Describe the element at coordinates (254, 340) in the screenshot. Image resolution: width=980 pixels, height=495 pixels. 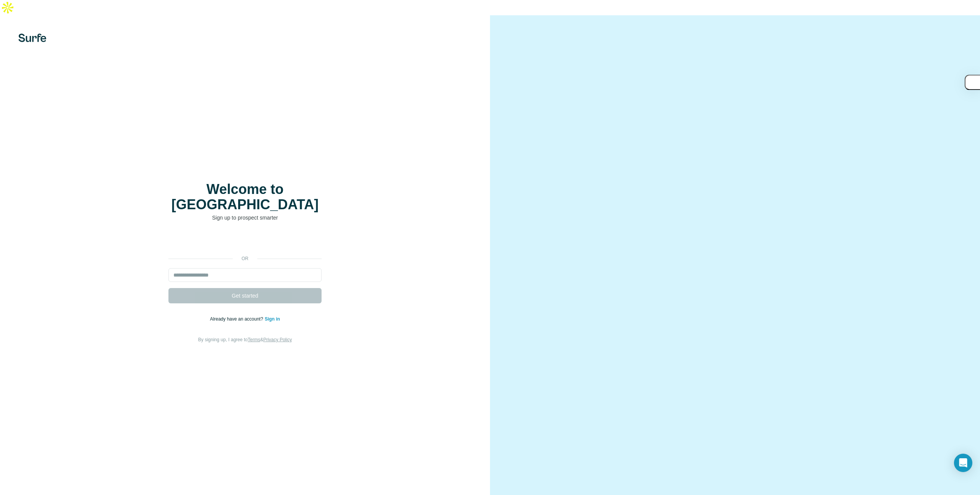
I see `a: Terms` at that location.